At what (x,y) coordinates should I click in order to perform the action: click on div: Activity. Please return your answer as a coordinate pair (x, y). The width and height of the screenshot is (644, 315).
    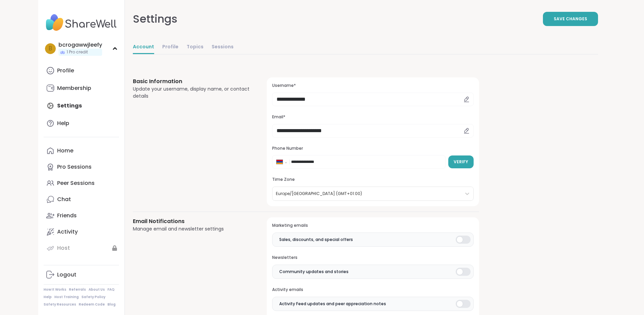
    Looking at the image, I should click on (67, 232).